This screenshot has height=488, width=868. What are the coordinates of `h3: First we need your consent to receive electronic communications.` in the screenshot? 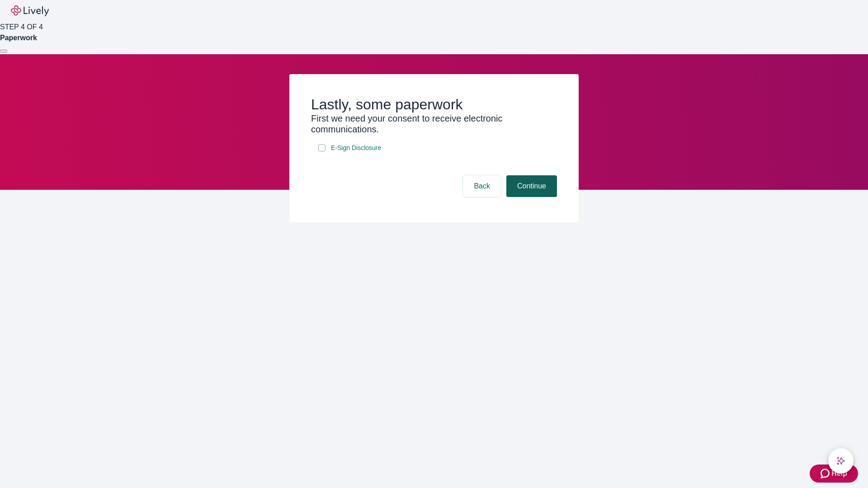 It's located at (434, 124).